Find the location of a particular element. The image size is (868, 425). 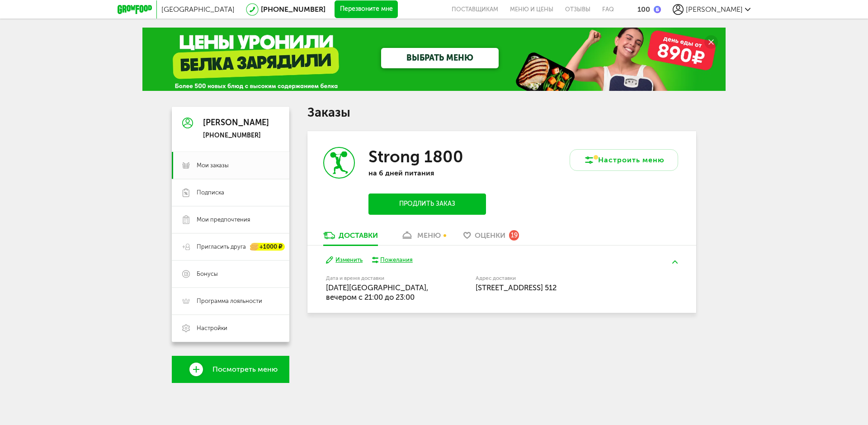

span: Мои заказы is located at coordinates (212, 166).